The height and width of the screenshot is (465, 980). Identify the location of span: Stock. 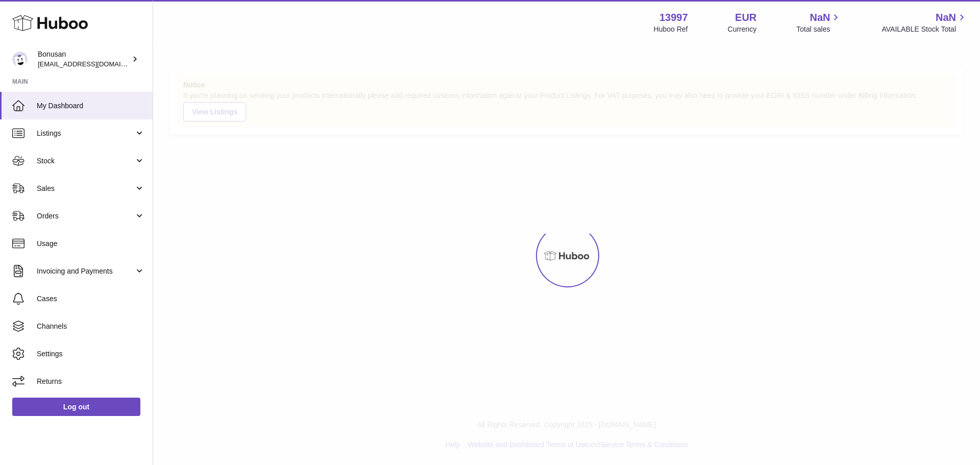
(85, 161).